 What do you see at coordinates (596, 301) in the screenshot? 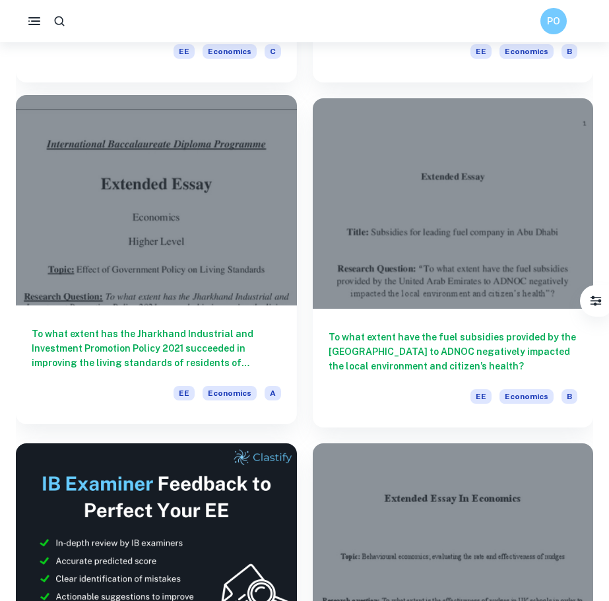
I see `button: Filter` at bounding box center [596, 301].